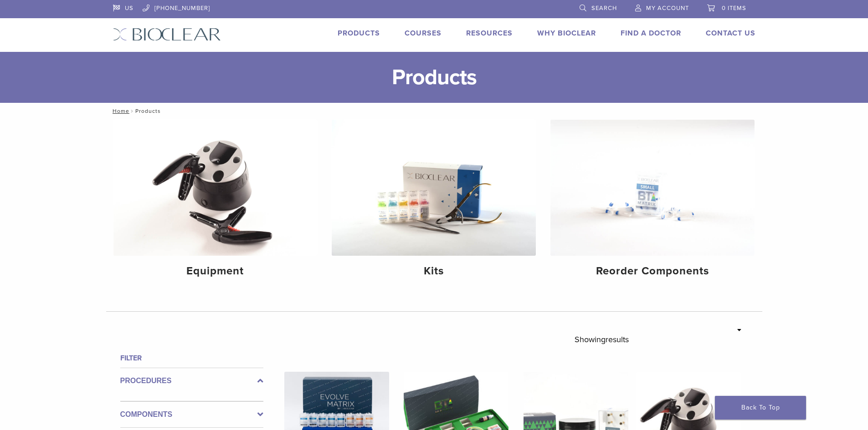 The image size is (868, 430). Describe the element at coordinates (192, 414) in the screenshot. I see `label: Components` at that location.